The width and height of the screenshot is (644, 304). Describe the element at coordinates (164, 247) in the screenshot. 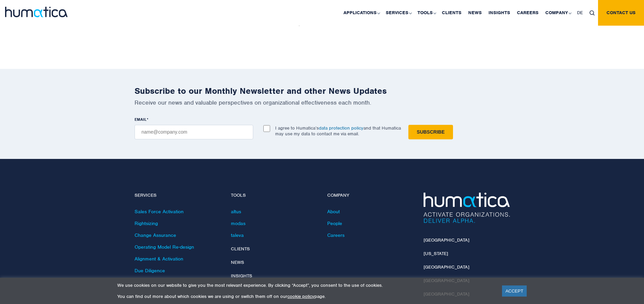

I see `a: Operating Model Re-design` at that location.